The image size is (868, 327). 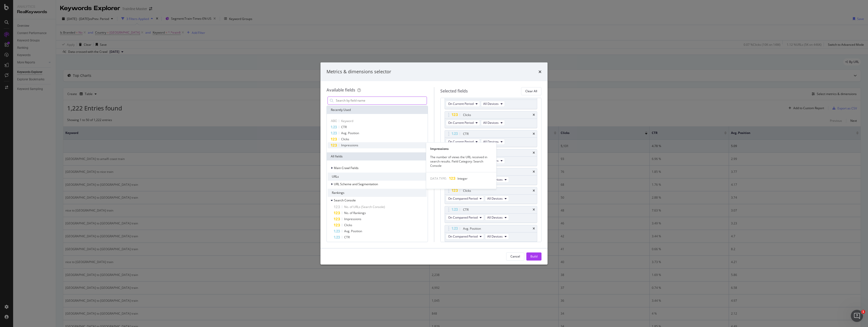 I want to click on div: Cancel, so click(x=515, y=256).